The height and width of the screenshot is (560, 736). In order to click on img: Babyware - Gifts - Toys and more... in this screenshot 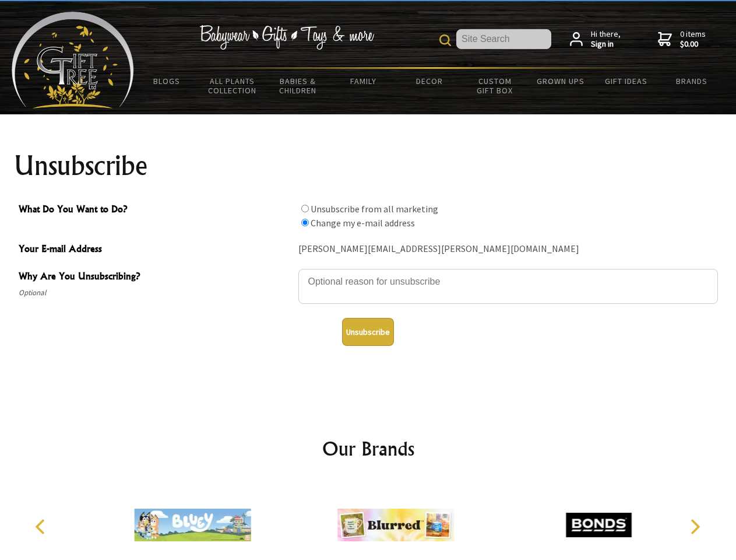, I will do `click(73, 60)`.